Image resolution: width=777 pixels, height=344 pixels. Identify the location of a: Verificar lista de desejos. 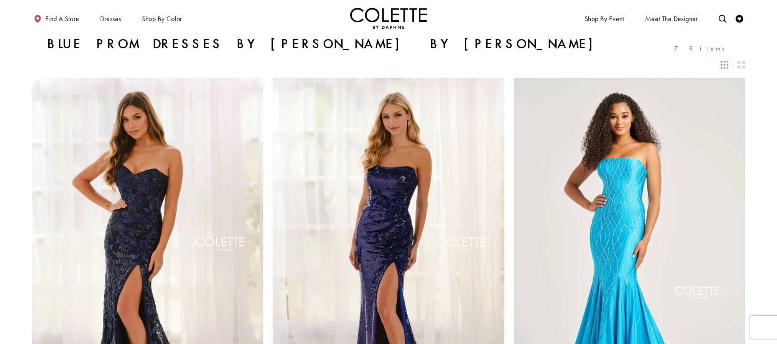
(739, 18).